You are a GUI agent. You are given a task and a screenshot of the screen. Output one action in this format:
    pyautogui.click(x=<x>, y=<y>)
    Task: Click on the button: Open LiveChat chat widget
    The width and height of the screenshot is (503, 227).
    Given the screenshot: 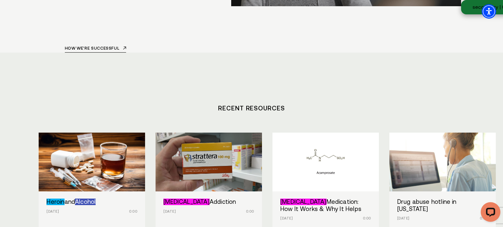 What is the action you would take?
    pyautogui.click(x=15, y=12)
    